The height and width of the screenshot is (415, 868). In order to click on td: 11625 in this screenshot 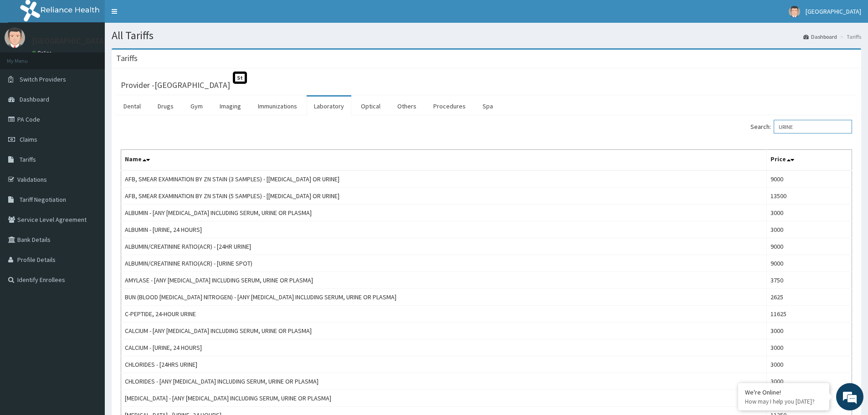, I will do `click(808, 314)`.